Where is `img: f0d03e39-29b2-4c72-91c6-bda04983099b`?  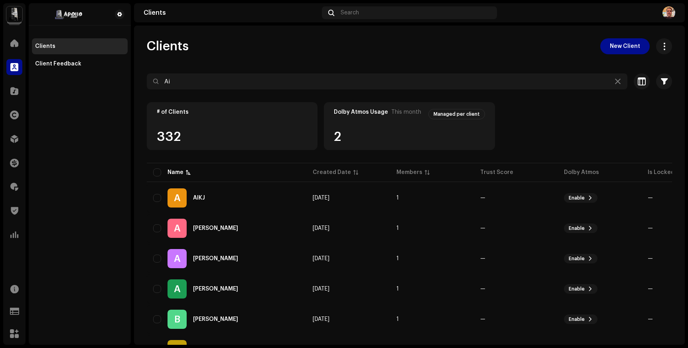 img: f0d03e39-29b2-4c72-91c6-bda04983099b is located at coordinates (668, 13).